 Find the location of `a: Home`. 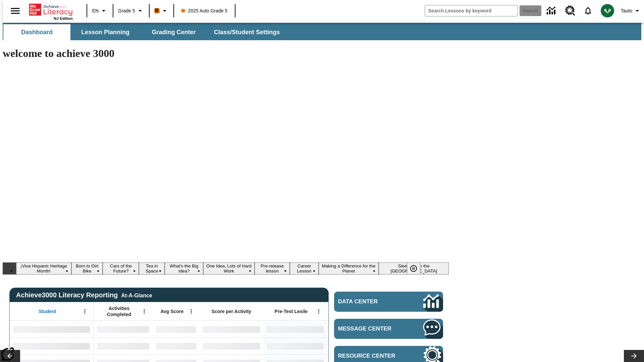

a: Home is located at coordinates (51, 10).